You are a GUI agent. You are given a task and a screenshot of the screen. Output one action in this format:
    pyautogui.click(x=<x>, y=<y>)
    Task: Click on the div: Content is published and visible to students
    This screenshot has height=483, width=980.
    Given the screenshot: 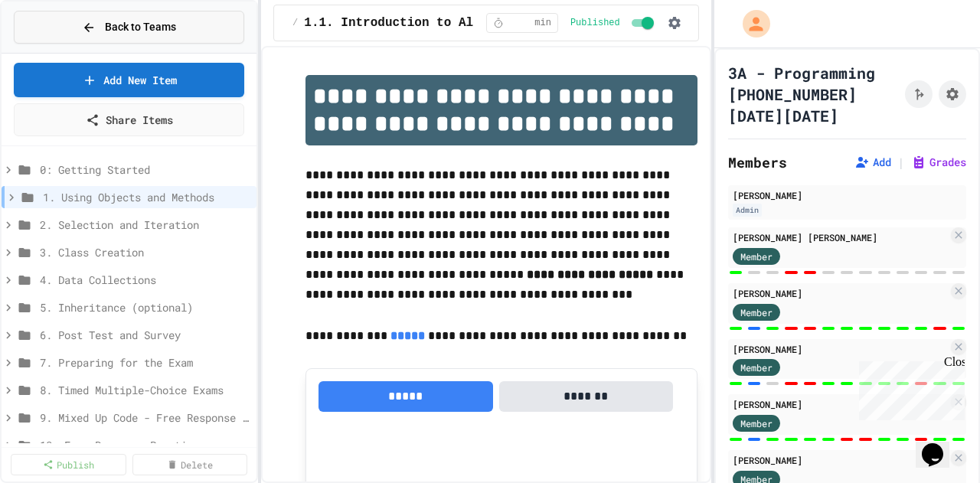 What is the action you would take?
    pyautogui.click(x=613, y=23)
    